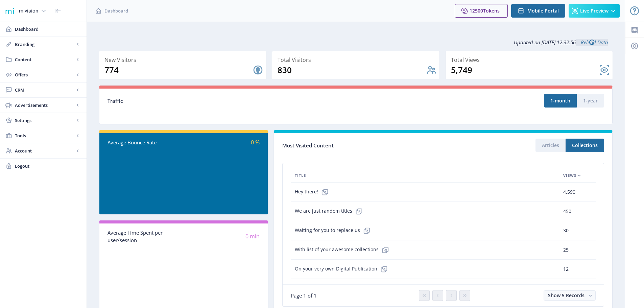 The height and width of the screenshot is (308, 644). Describe the element at coordinates (313, 192) in the screenshot. I see `span: Hey there!` at that location.